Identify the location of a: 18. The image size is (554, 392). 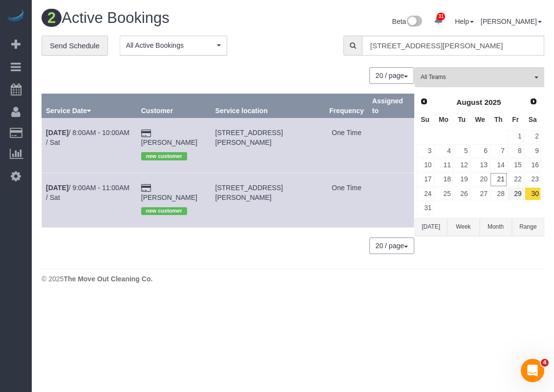
(443, 179).